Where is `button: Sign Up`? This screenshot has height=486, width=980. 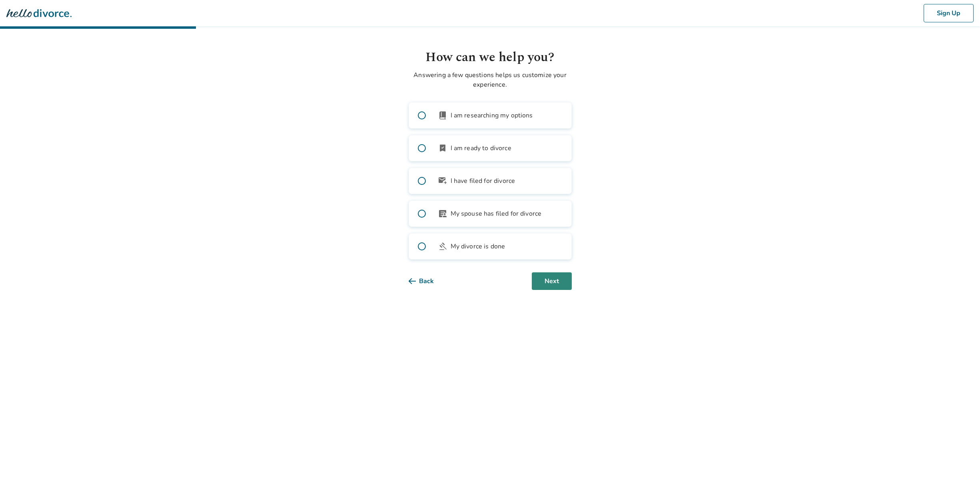 button: Sign Up is located at coordinates (948, 13).